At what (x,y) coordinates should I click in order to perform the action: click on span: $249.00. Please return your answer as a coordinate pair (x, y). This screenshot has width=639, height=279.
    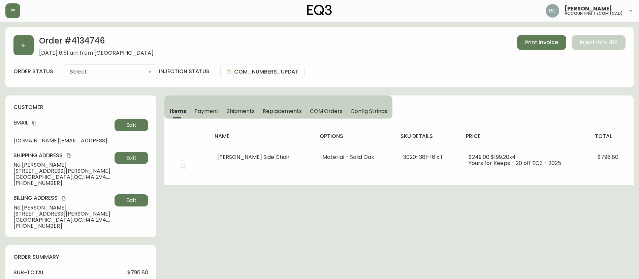
    Looking at the image, I should click on (479, 157).